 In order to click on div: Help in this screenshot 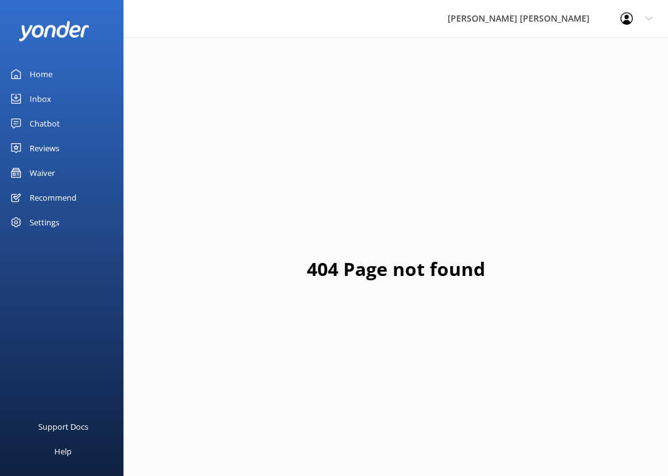, I will do `click(63, 451)`.